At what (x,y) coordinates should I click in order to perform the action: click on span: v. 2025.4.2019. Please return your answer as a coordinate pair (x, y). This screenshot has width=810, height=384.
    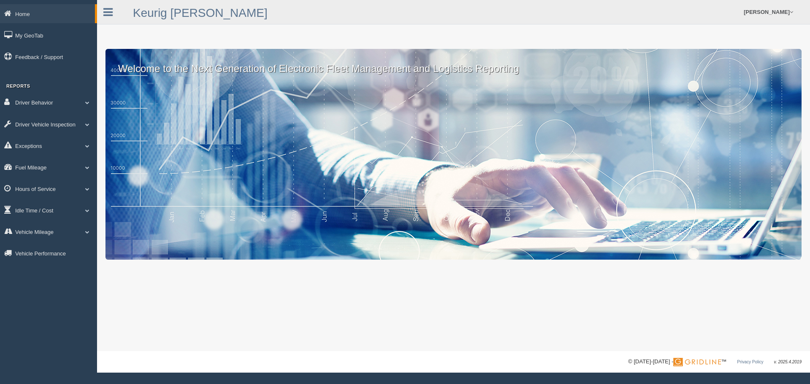
    Looking at the image, I should click on (787, 362).